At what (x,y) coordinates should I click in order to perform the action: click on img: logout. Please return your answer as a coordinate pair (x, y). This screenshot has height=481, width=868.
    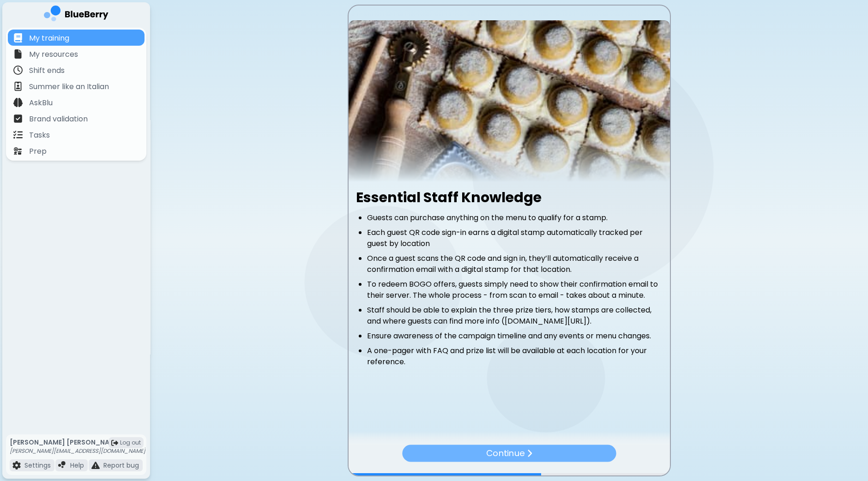
    Looking at the image, I should click on (115, 443).